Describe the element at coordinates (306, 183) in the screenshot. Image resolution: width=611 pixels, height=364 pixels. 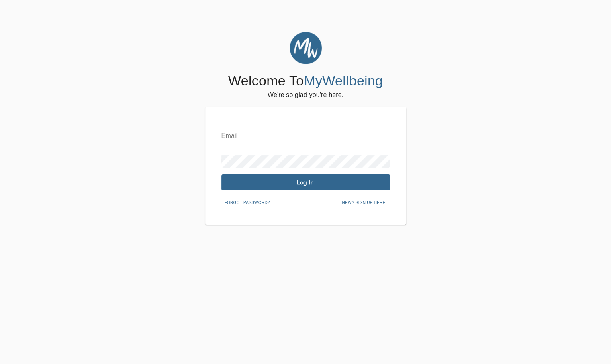
I see `span: Log In` at that location.